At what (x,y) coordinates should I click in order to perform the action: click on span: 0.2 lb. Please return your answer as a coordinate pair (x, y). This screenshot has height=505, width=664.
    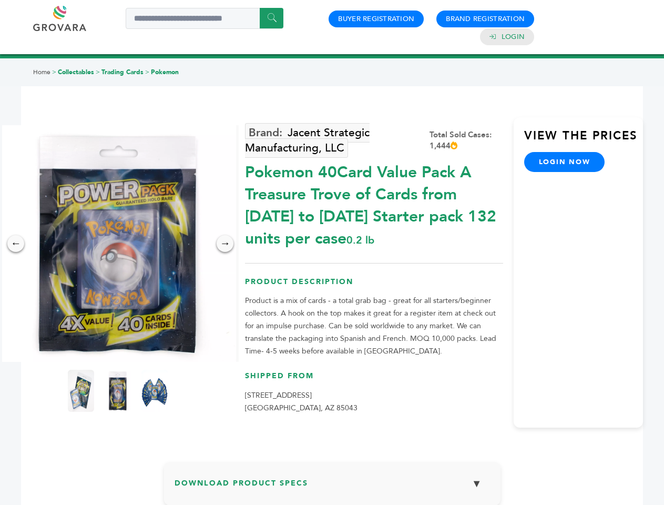
    Looking at the image, I should click on (360, 240).